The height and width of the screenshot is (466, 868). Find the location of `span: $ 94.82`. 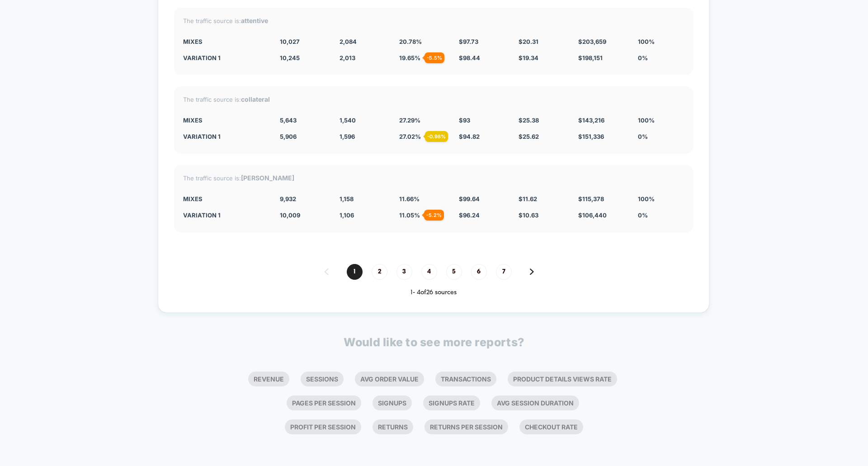

span: $ 94.82 is located at coordinates (469, 137).